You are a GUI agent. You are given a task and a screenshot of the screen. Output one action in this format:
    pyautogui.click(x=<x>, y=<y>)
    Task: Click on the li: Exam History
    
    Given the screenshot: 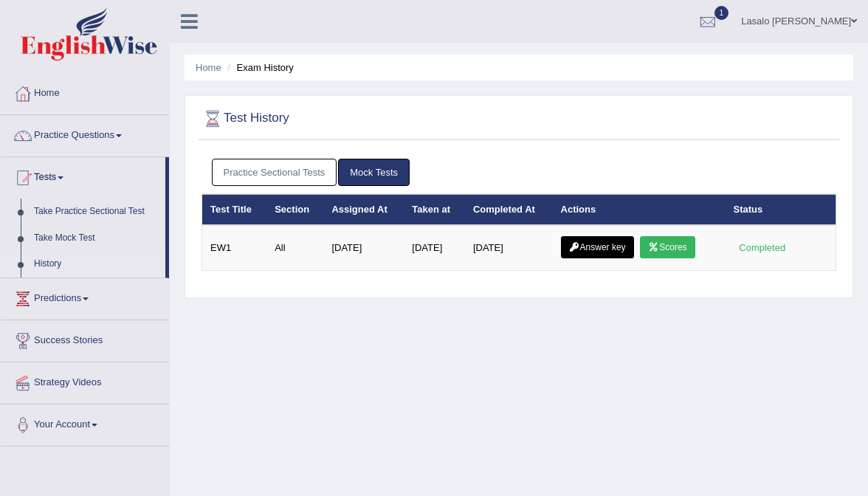 What is the action you would take?
    pyautogui.click(x=258, y=67)
    